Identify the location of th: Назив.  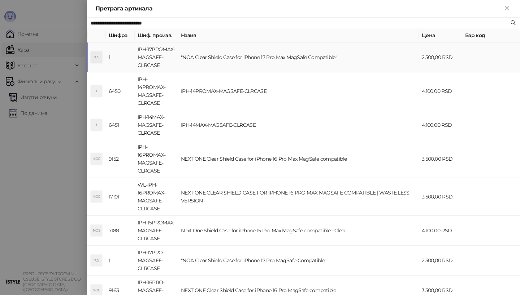
(298, 35).